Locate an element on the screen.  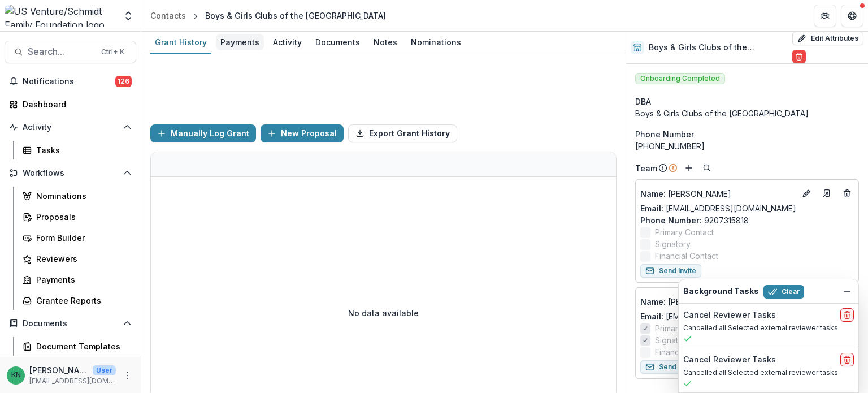
div: Proposals is located at coordinates (82, 217).